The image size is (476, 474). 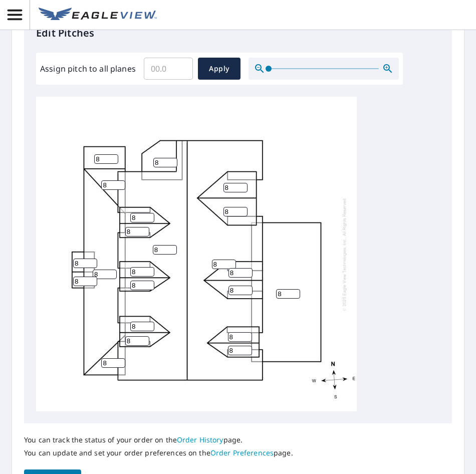 I want to click on a: Order Preferences, so click(x=242, y=453).